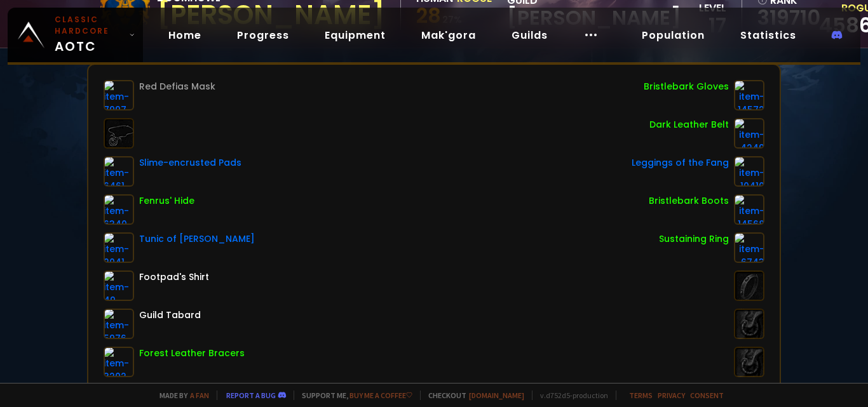 The width and height of the screenshot is (868, 407). I want to click on a: Home, so click(185, 35).